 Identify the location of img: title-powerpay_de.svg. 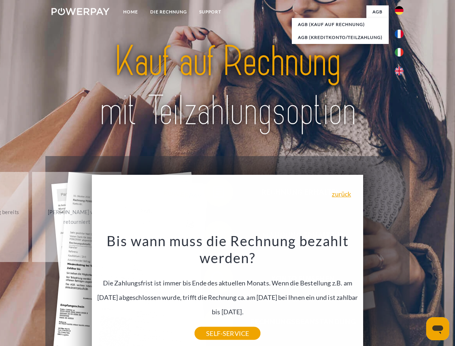
(227, 86).